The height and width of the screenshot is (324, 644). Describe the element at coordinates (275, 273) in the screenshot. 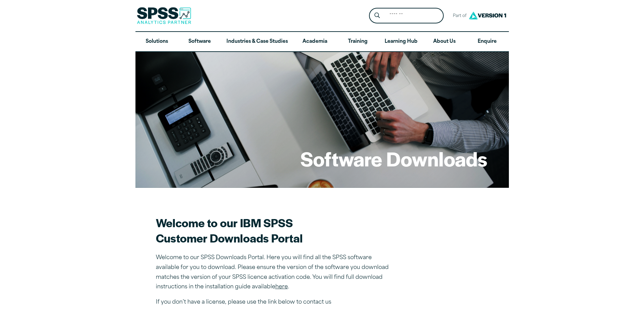

I see `p: Welcome to our SPSS Downloads Portal. Here you will find all the SPSS software available for you ...` at that location.